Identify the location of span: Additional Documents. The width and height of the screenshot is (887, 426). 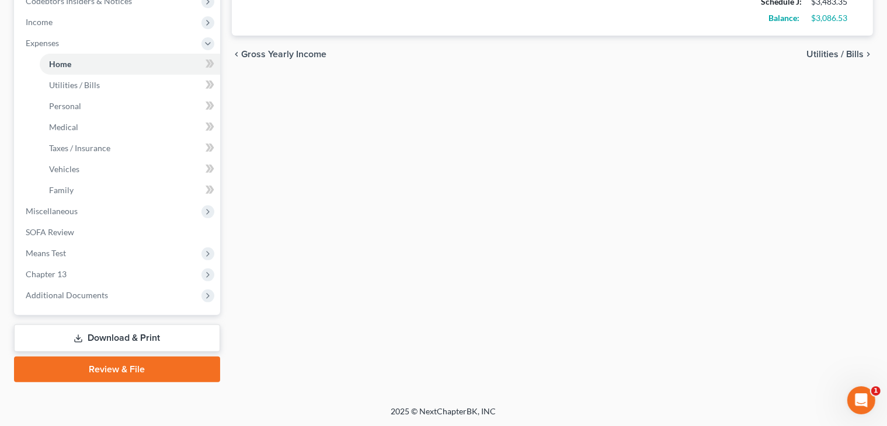
(67, 295).